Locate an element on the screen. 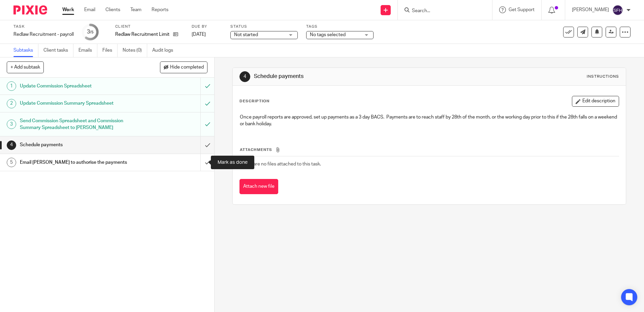 Image resolution: width=644 pixels, height=312 pixels. div: Instructions is located at coordinates (603, 77).